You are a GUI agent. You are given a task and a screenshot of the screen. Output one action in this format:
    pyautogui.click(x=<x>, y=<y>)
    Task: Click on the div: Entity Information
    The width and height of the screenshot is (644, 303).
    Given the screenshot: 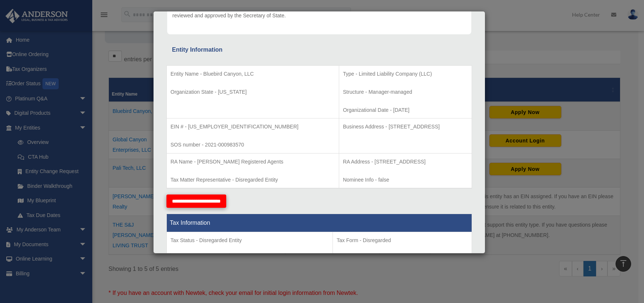 What is the action you would take?
    pyautogui.click(x=319, y=50)
    